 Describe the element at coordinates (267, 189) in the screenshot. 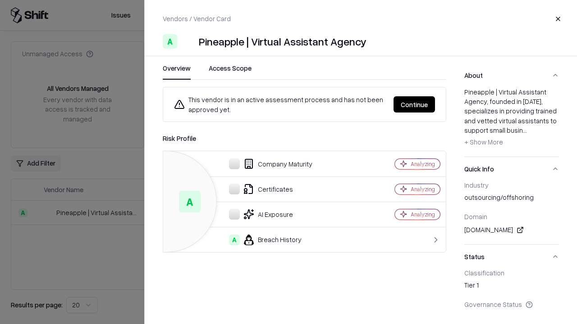

I see `div: Certificates` at that location.